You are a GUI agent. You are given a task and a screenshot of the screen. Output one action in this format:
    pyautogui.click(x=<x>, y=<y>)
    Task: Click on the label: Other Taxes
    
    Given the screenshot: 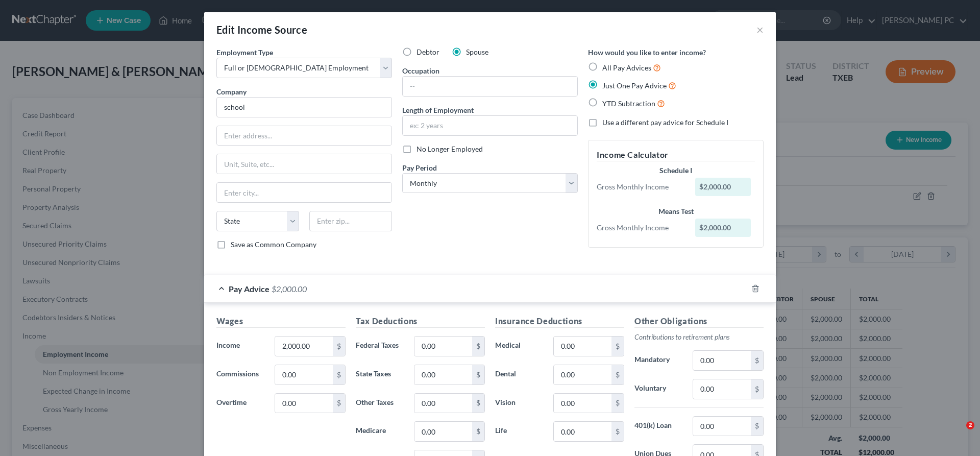 What is the action you would take?
    pyautogui.click(x=379, y=403)
    